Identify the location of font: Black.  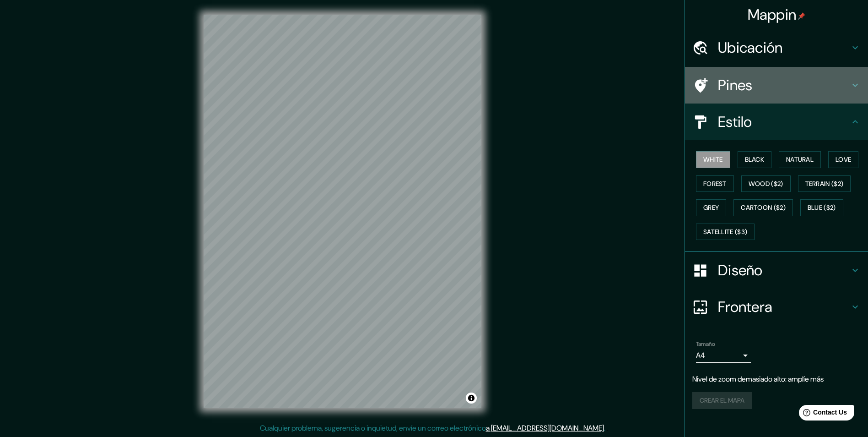
(754, 160).